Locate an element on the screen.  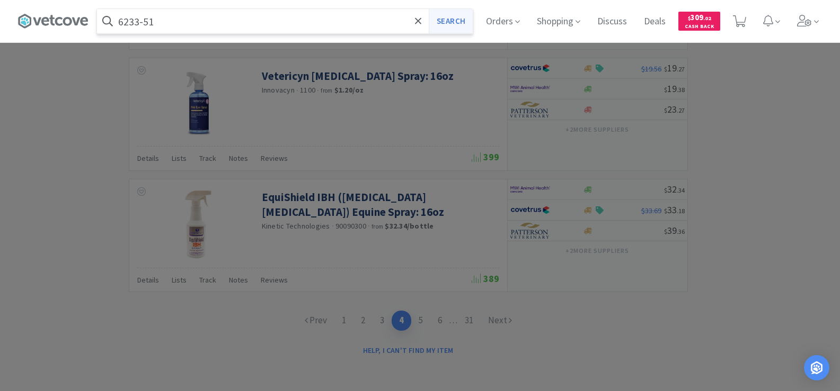
a: Deals is located at coordinates (654, 22).